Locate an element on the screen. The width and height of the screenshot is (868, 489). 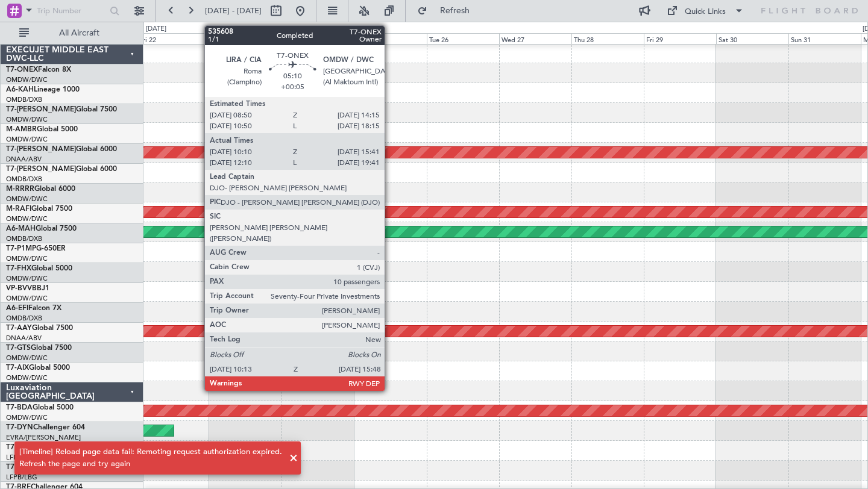
span: T7-AAY is located at coordinates (19, 328).